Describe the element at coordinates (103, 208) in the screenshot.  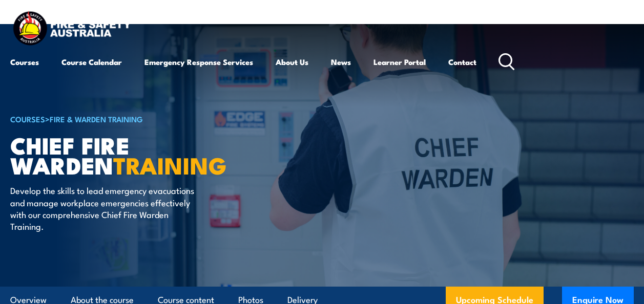
I see `p: Develop the skills to lead emergency evacuations and manage workplace emergencies effectively wit...` at that location.